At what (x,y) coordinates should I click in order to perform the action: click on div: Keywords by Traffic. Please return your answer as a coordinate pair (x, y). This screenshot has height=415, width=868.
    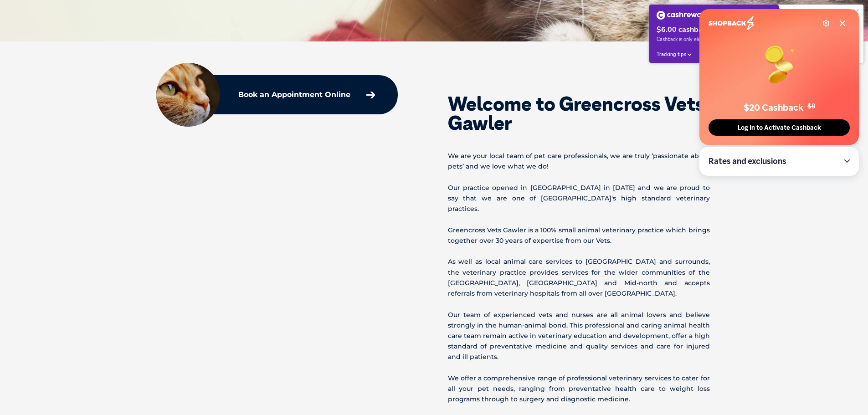
    Looking at the image, I should click on (127, 57).